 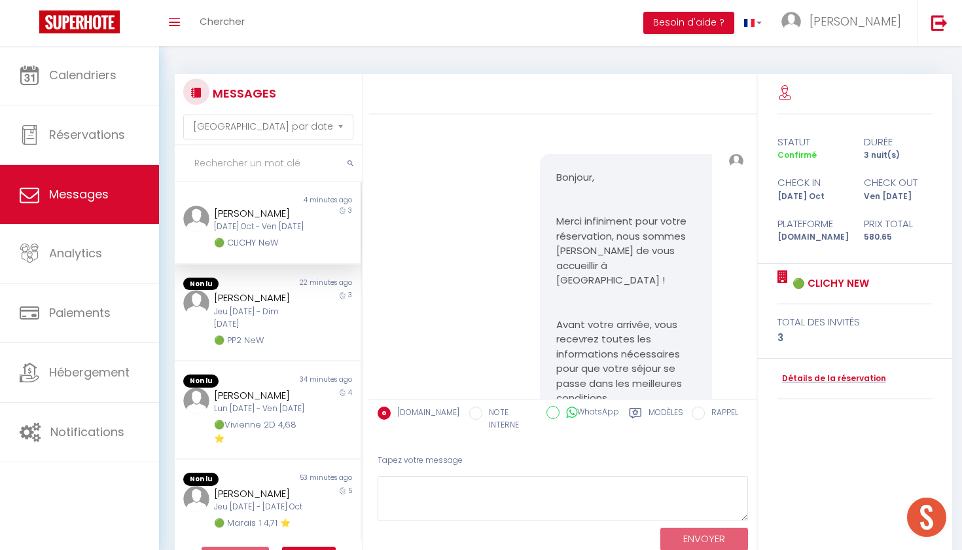 What do you see at coordinates (797, 154) in the screenshot?
I see `span: Confirmé` at bounding box center [797, 154].